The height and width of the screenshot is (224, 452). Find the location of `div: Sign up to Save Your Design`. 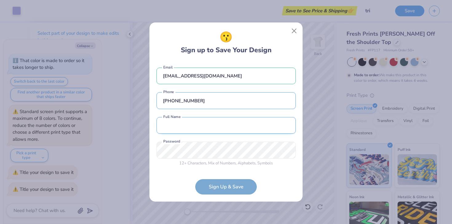

div: Sign up to Save Your Design is located at coordinates (226, 42).